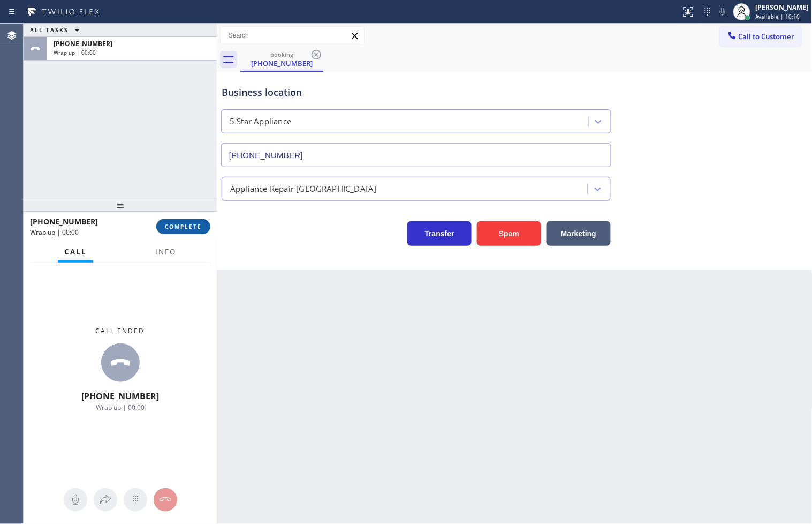 The width and height of the screenshot is (812, 524). I want to click on div: Business location, so click(416, 92).